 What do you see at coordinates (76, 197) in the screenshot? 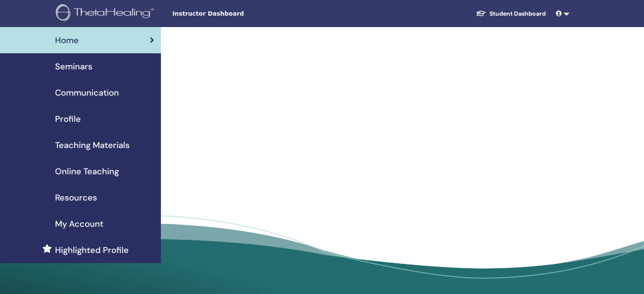
I see `span: Resources` at bounding box center [76, 197].